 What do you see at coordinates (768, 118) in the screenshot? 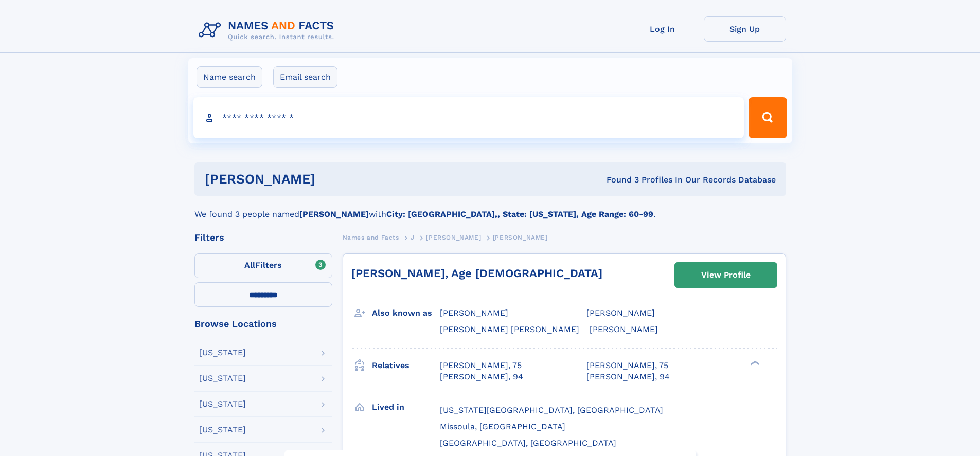
I see `button: Search Button` at bounding box center [768, 118].